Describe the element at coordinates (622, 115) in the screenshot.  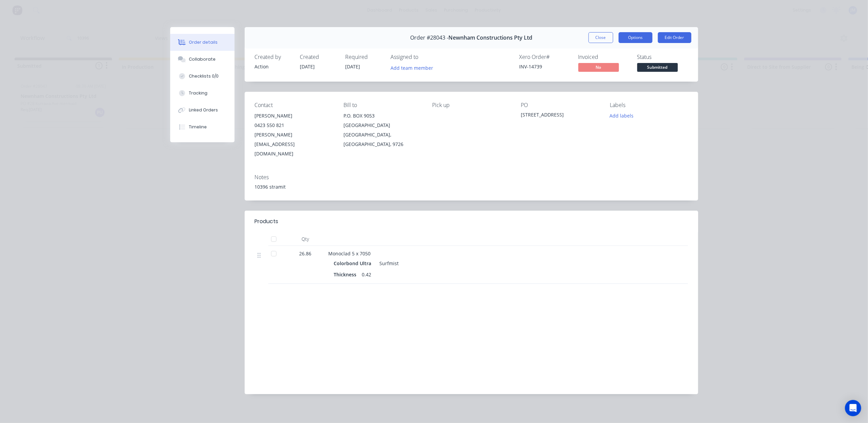
I see `button: Add labels` at that location.